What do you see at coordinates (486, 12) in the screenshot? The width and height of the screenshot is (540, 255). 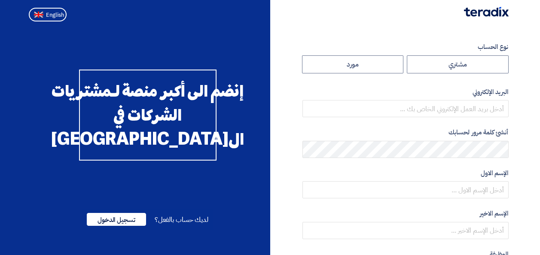 I see `img: Teradix logo` at bounding box center [486, 12].